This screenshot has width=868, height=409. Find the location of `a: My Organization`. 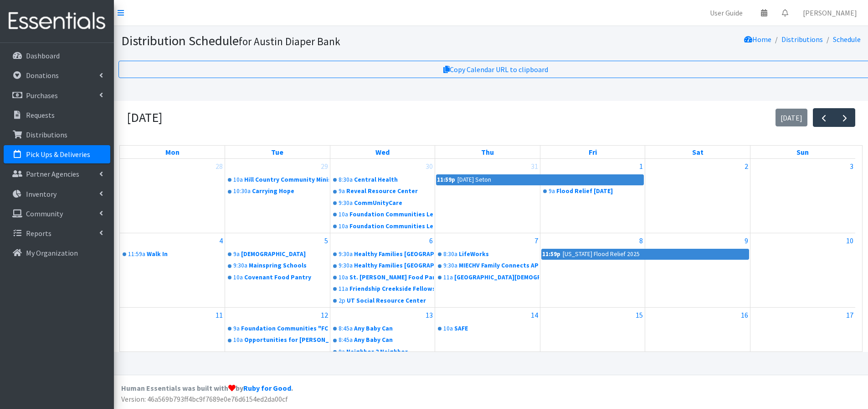

a: My Organization is located at coordinates (57, 253).